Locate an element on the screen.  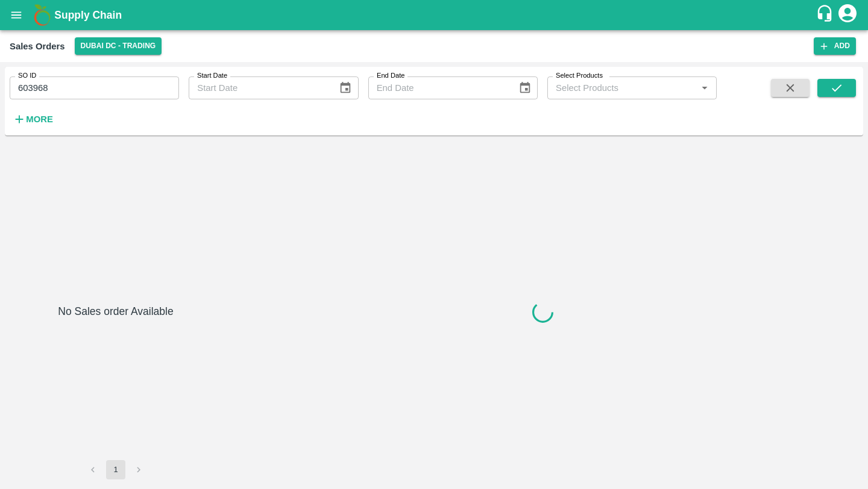
label: Start Date is located at coordinates (212, 76).